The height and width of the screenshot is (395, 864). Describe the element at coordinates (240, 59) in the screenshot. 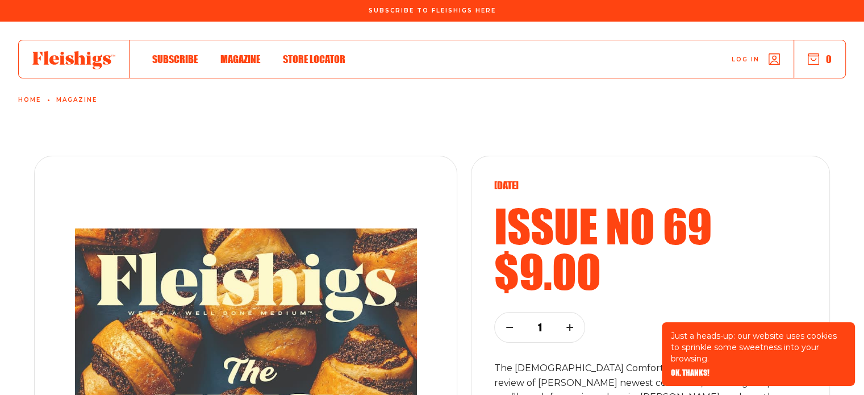

I see `span: Magazine` at that location.